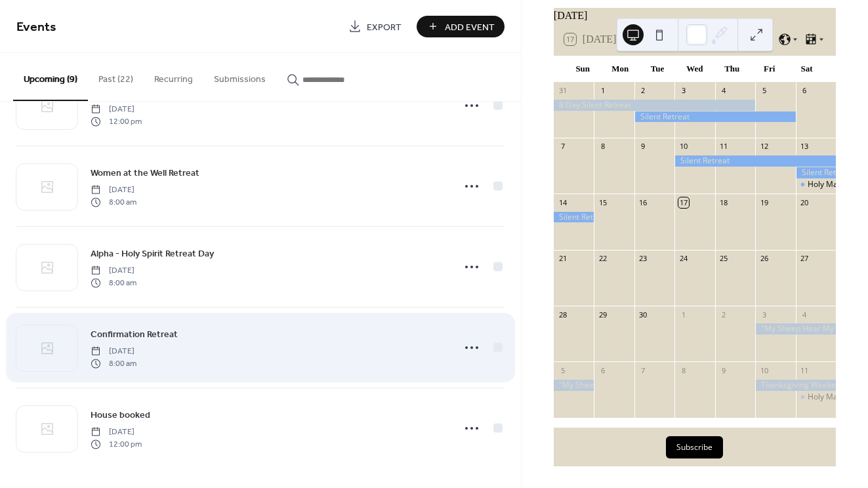 This screenshot has width=868, height=488. What do you see at coordinates (240, 76) in the screenshot?
I see `button: Submissions` at bounding box center [240, 76].